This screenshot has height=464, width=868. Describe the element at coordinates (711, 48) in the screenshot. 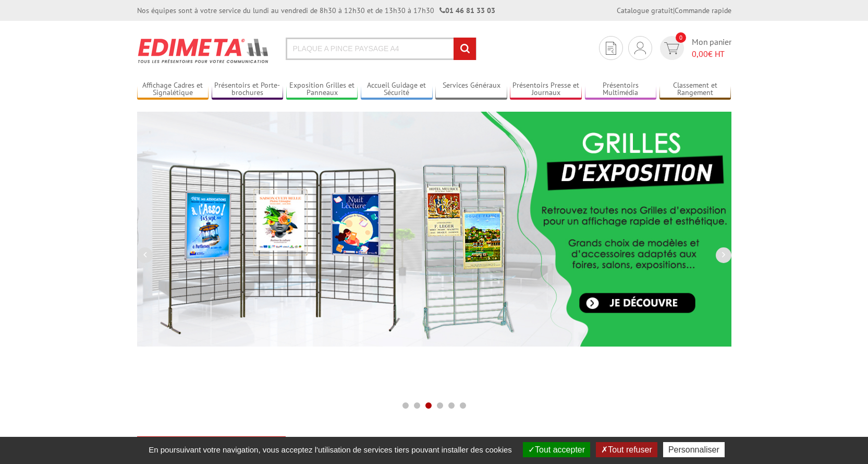

I see `span: Mon panier` at that location.